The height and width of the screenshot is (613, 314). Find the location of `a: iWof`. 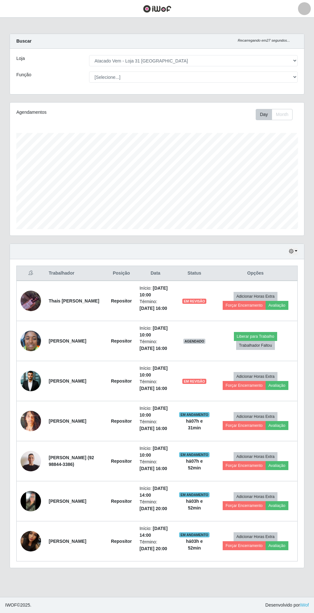

a: iWof is located at coordinates (305, 605).